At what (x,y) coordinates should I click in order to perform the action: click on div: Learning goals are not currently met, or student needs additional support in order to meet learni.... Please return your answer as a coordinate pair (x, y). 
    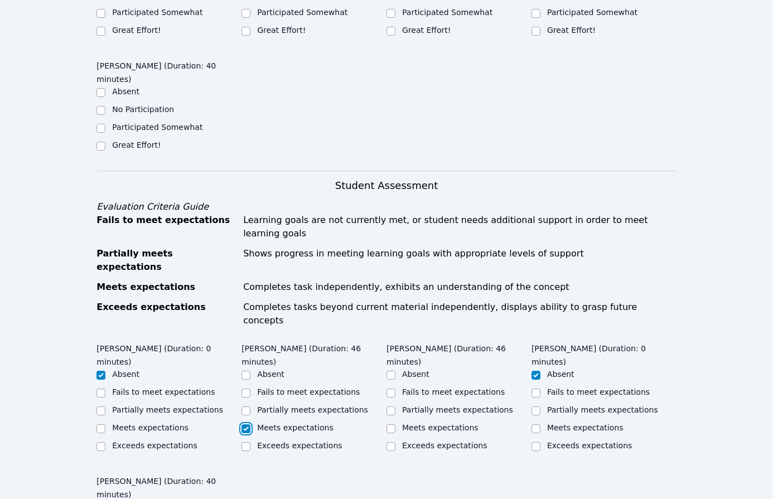
    Looking at the image, I should click on (460, 227).